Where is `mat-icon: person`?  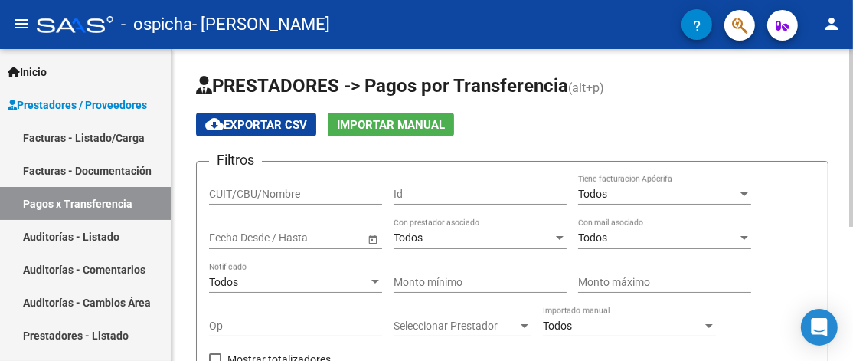
mat-icon: person is located at coordinates (831, 24).